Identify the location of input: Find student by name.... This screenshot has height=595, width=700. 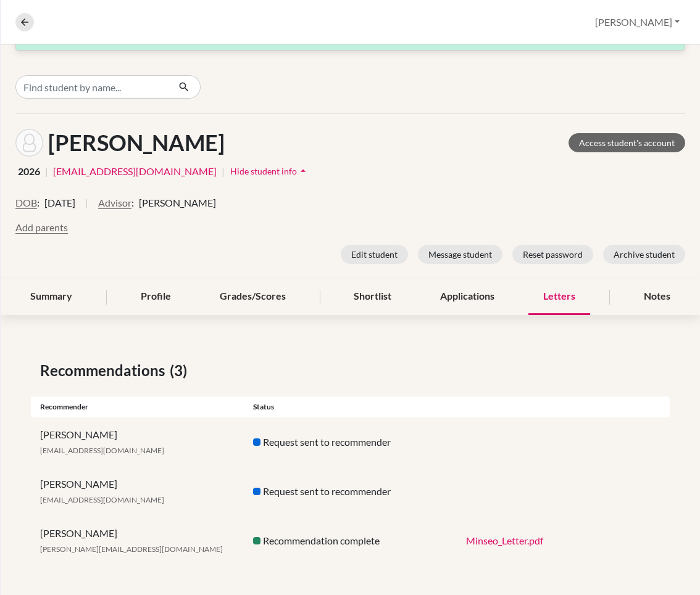
(92, 87).